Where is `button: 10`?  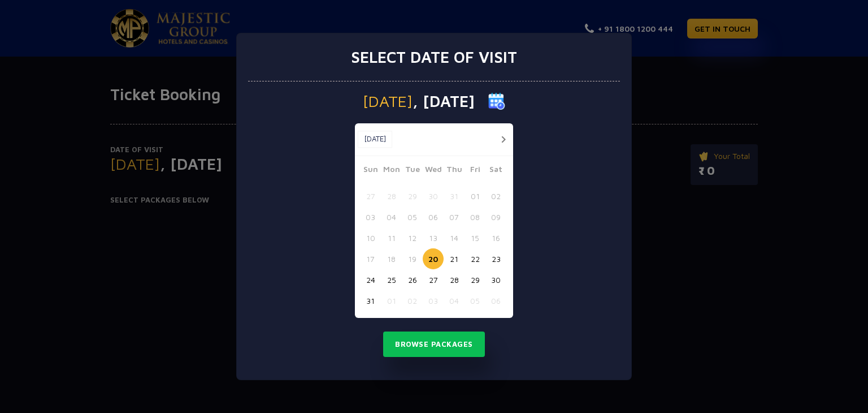
button: 10 is located at coordinates (370, 237).